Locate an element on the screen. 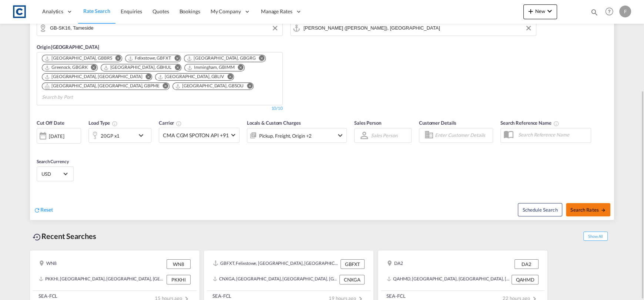 The image size is (644, 300). div: PKKHI is located at coordinates (179, 280).